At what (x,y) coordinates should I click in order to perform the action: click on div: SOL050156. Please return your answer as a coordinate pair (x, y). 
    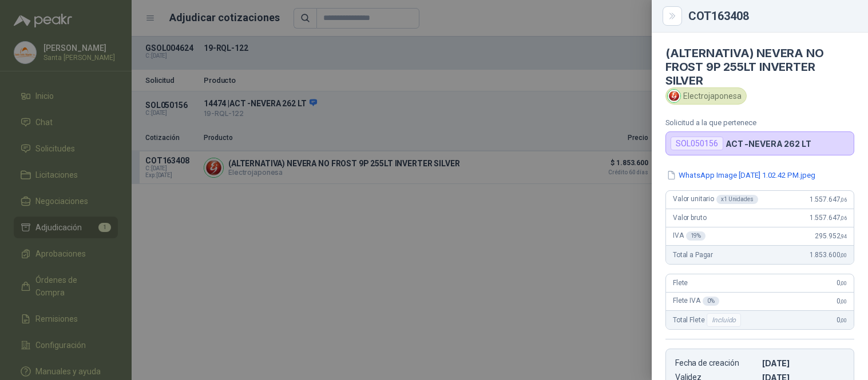
    Looking at the image, I should click on (697, 144).